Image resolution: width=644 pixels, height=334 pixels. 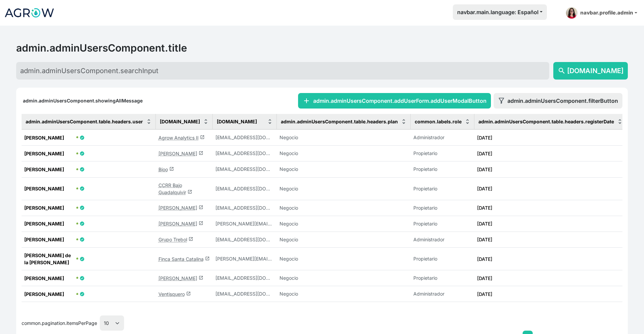 What do you see at coordinates (182, 137) in the screenshot?
I see `a: Agrow Analytics IIlaunch` at bounding box center [182, 137].